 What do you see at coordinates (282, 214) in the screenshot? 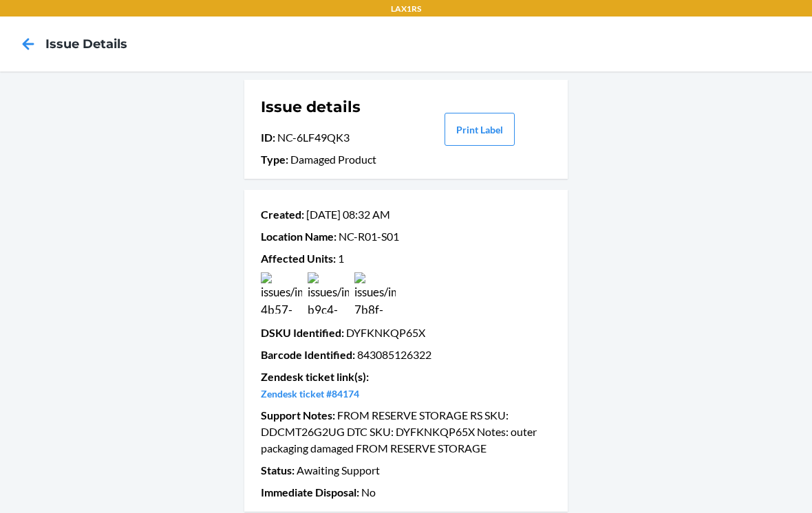
I see `span: Created :` at bounding box center [282, 214].